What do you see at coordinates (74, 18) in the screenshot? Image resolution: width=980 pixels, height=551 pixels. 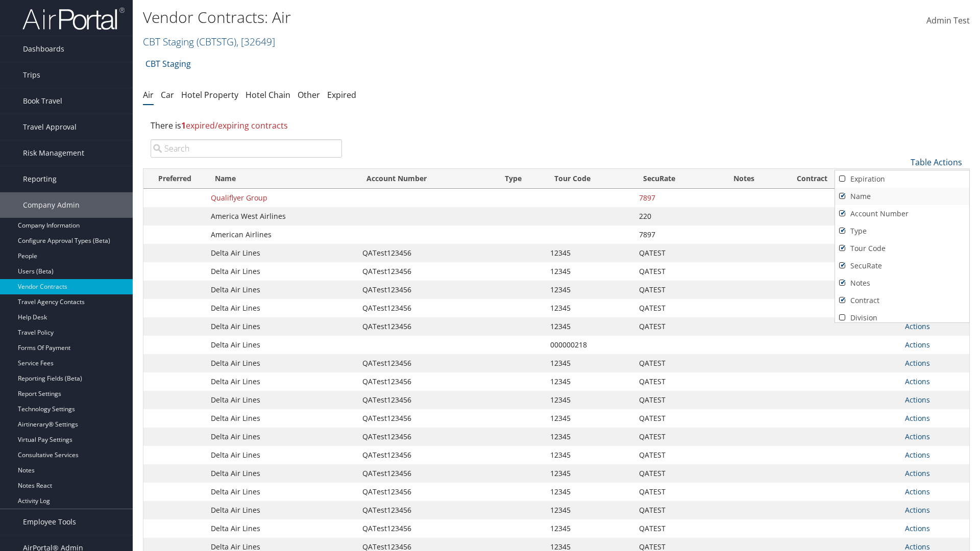 I see `img: airportal-logo.png` at bounding box center [74, 18].